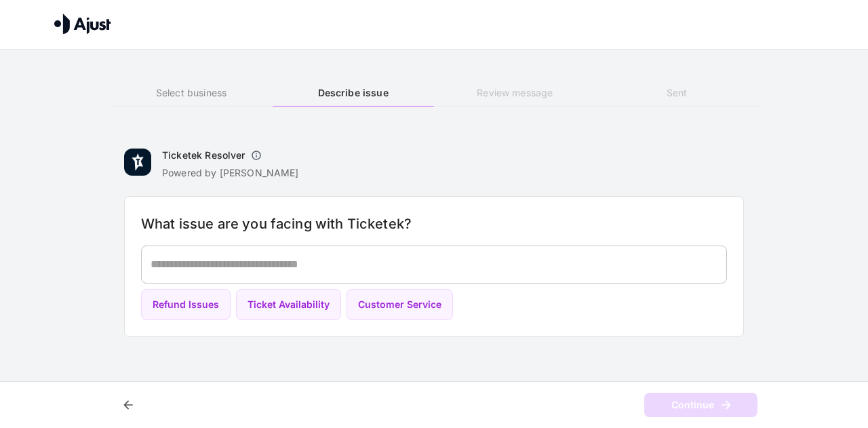  I want to click on button: Ticket Availability, so click(288, 305).